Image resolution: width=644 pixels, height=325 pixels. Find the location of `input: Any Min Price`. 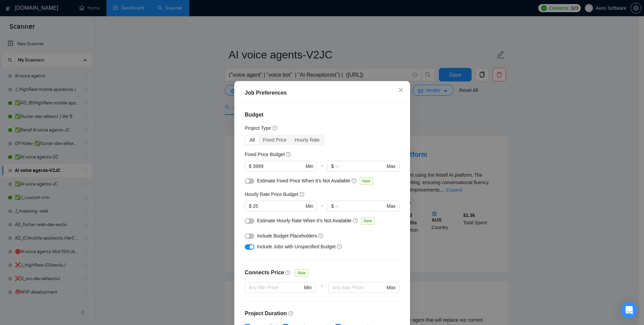

input: Any Min Price is located at coordinates (276, 288).